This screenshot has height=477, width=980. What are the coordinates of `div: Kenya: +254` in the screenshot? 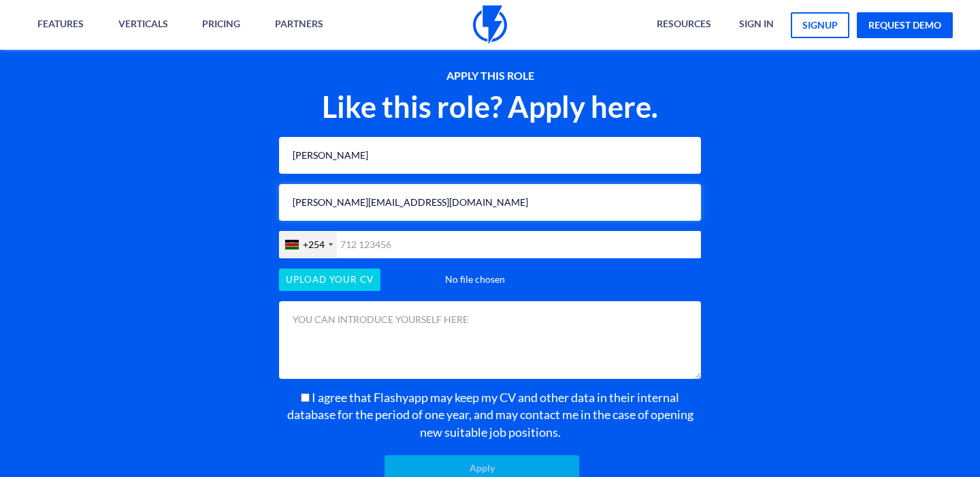 It's located at (308, 244).